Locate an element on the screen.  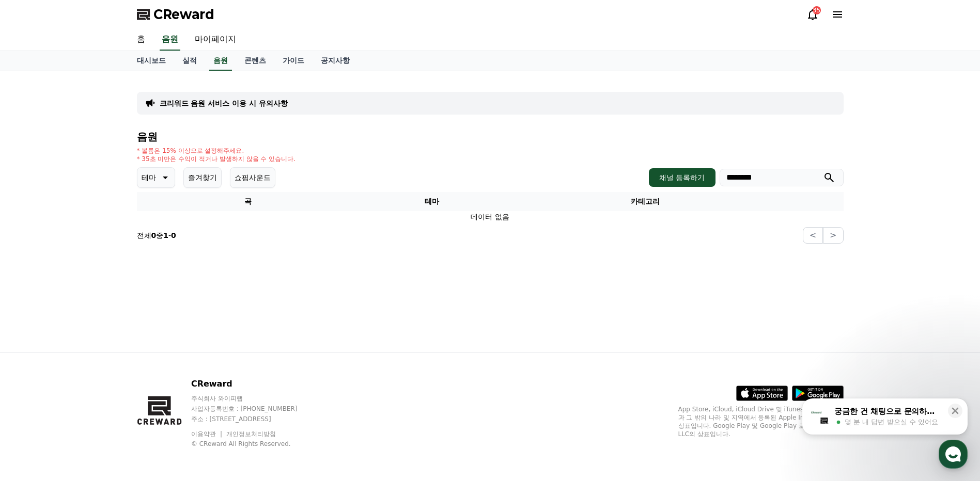
a: 콘텐츠 is located at coordinates (256, 61).